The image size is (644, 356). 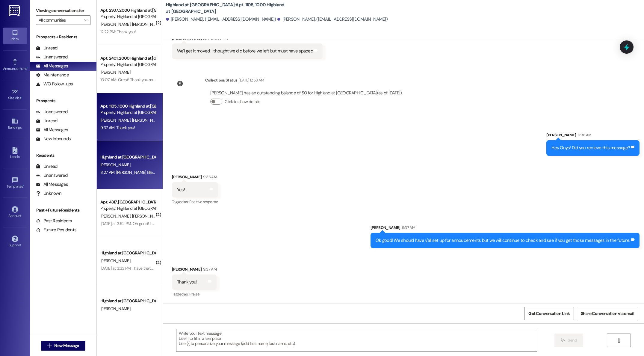 I want to click on a: Buildings, so click(x=15, y=124).